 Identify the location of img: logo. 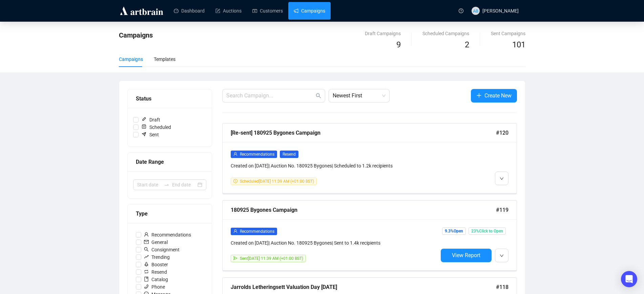
(142, 11).